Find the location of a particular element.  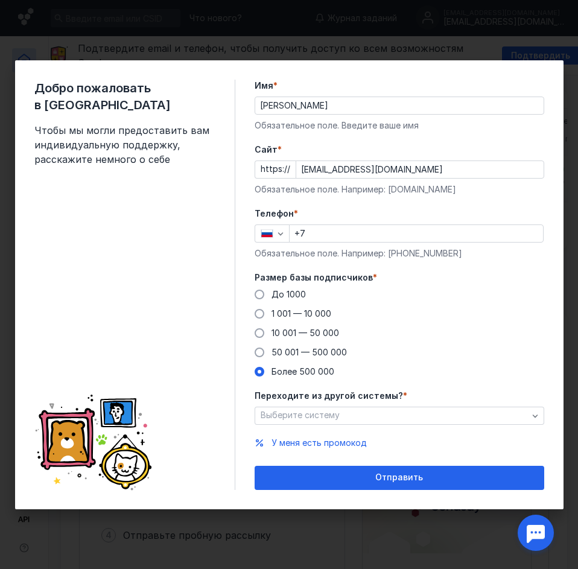

span: Переходите из другой системы? is located at coordinates (329, 396).